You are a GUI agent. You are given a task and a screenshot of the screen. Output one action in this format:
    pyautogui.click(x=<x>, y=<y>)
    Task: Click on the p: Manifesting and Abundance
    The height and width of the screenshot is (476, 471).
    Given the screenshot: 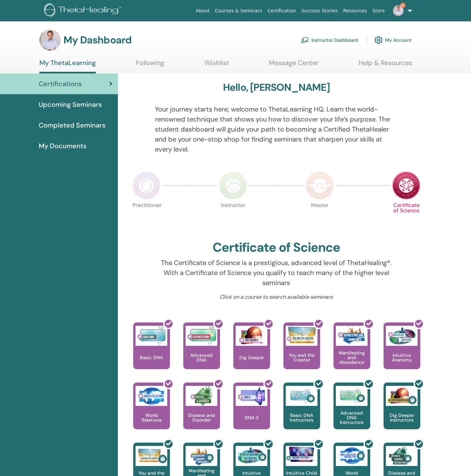 What is the action you would take?
    pyautogui.click(x=352, y=357)
    